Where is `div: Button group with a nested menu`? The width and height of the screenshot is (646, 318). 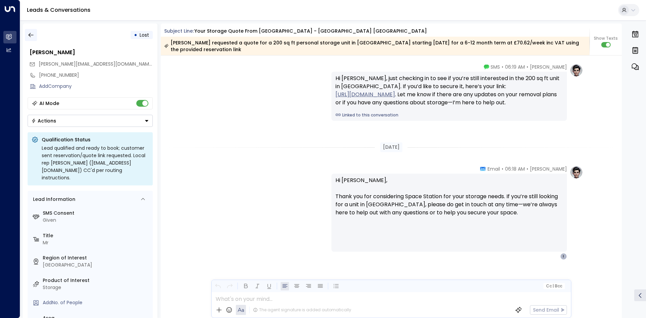 div: Button group with a nested menu is located at coordinates (90, 121).